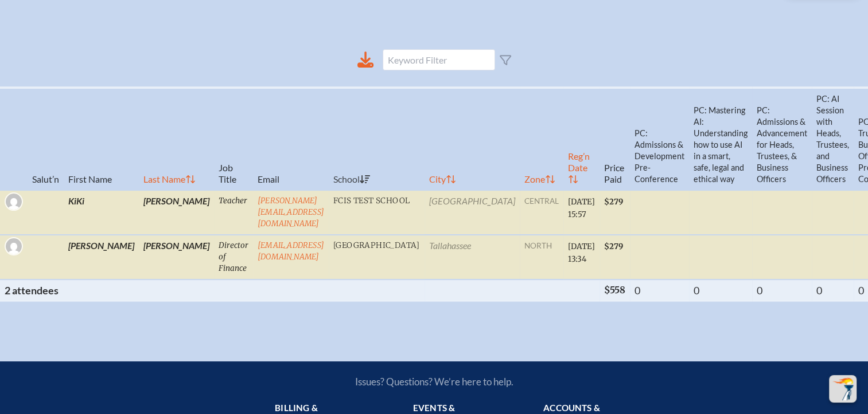 Image resolution: width=868 pixels, height=414 pixels. Describe the element at coordinates (45, 139) in the screenshot. I see `th: Salut’n` at that location.